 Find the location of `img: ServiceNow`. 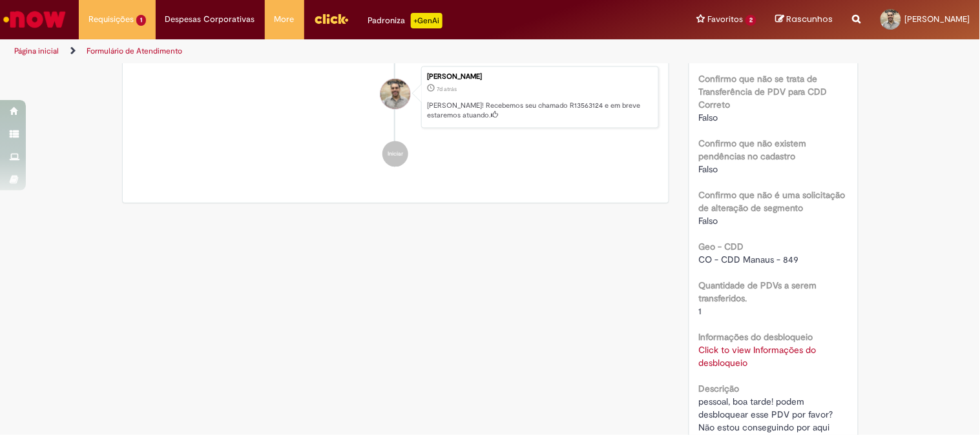

img: ServiceNow is located at coordinates (34, 20).